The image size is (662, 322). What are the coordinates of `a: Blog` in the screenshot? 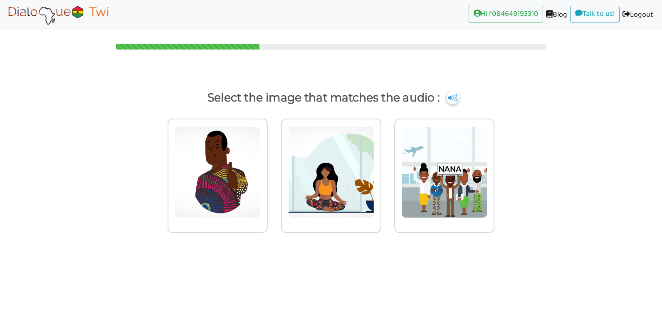 It's located at (556, 15).